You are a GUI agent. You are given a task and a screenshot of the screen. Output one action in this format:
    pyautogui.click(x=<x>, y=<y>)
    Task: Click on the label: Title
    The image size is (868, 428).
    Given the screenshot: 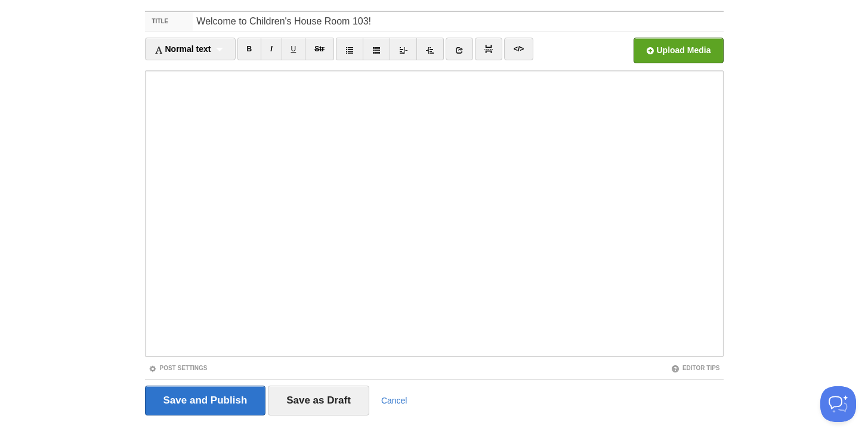 What is the action you would take?
    pyautogui.click(x=169, y=21)
    